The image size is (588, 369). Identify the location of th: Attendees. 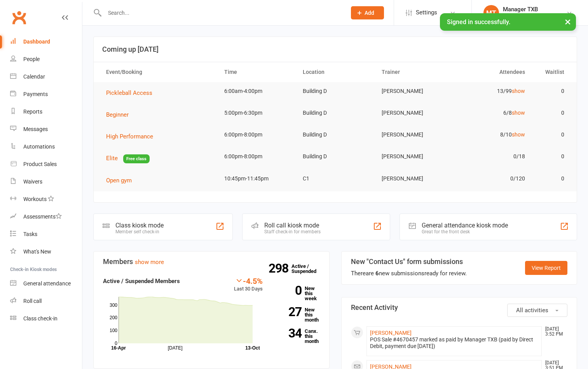
(492, 72).